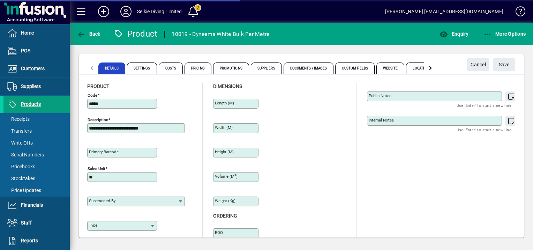 This screenshot has width=533, height=250. Describe the element at coordinates (504, 65) in the screenshot. I see `button: Save` at that location.